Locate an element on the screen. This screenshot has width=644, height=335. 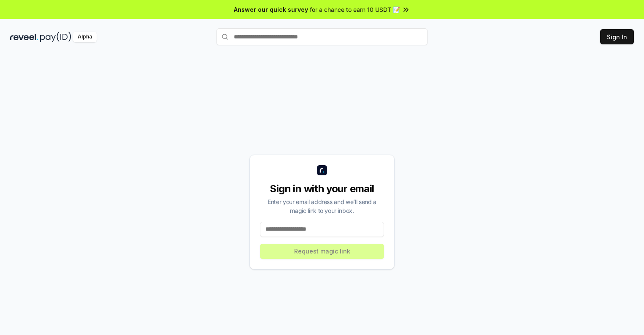
div: Sign in with your email is located at coordinates (322, 189).